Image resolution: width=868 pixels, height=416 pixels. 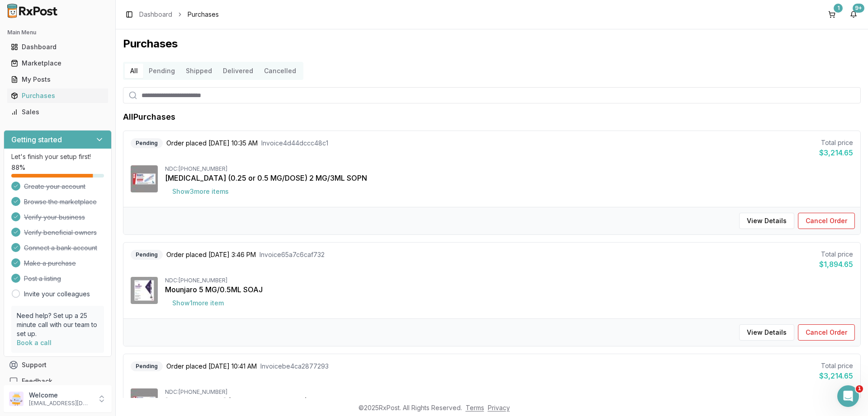 What do you see at coordinates (280, 71) in the screenshot?
I see `button: Cancelled` at bounding box center [280, 71].